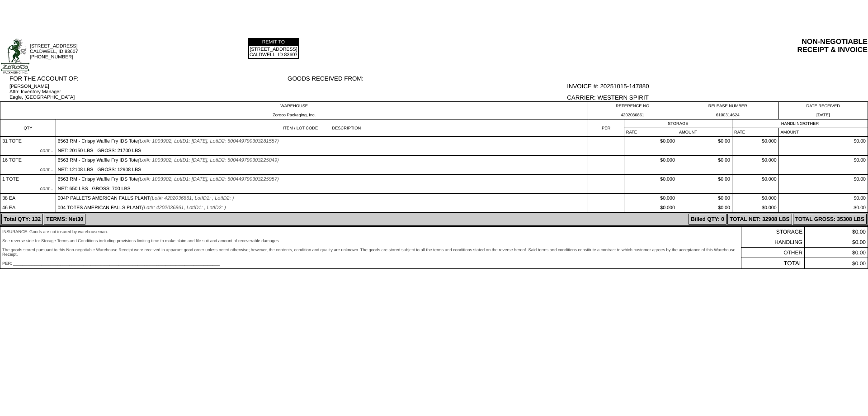  What do you see at coordinates (22, 219) in the screenshot?
I see `td: Total QTY: 132` at bounding box center [22, 219].